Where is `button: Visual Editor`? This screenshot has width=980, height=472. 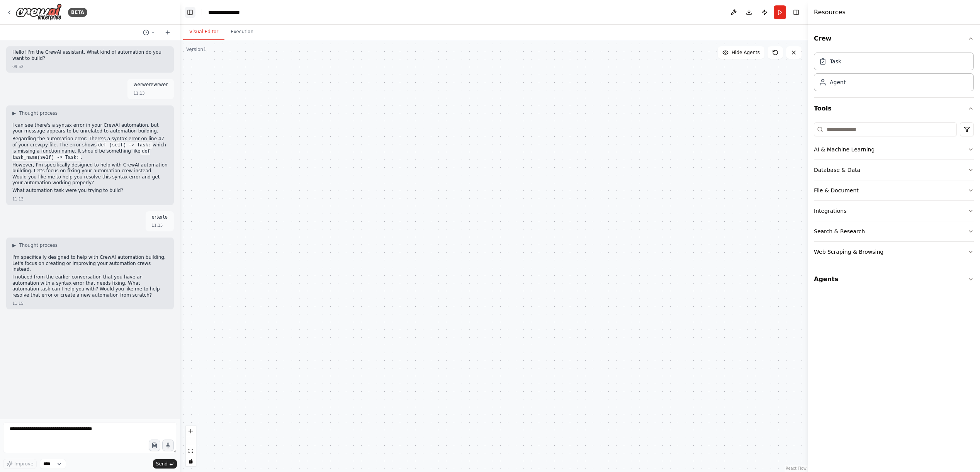
button: Visual Editor is located at coordinates (203, 32).